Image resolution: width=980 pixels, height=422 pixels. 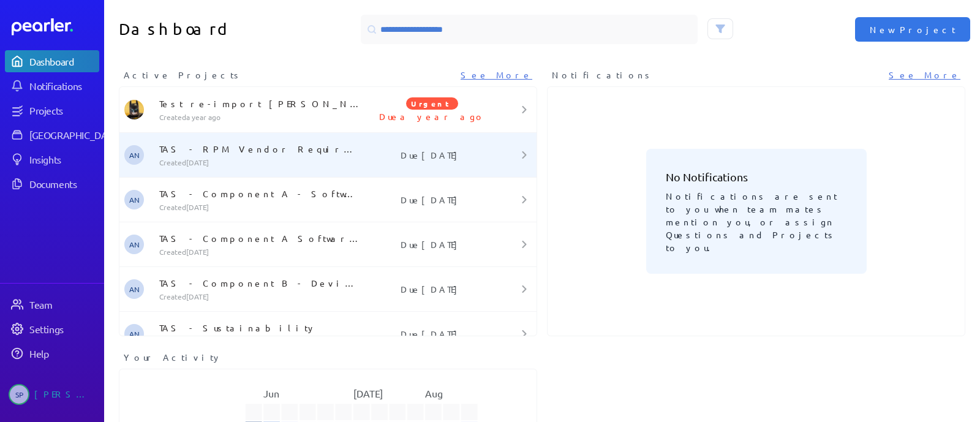 I want to click on p: TAS - Component B - Devices, so click(x=261, y=283).